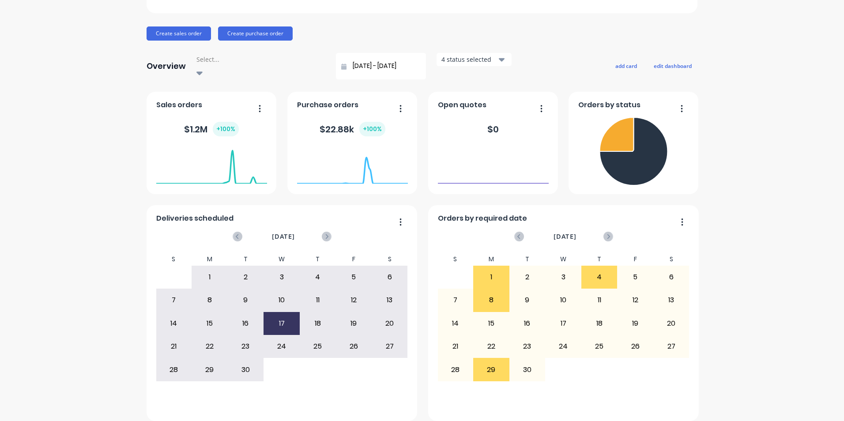  Describe the element at coordinates (327, 105) in the screenshot. I see `span: Purchase orders` at that location.